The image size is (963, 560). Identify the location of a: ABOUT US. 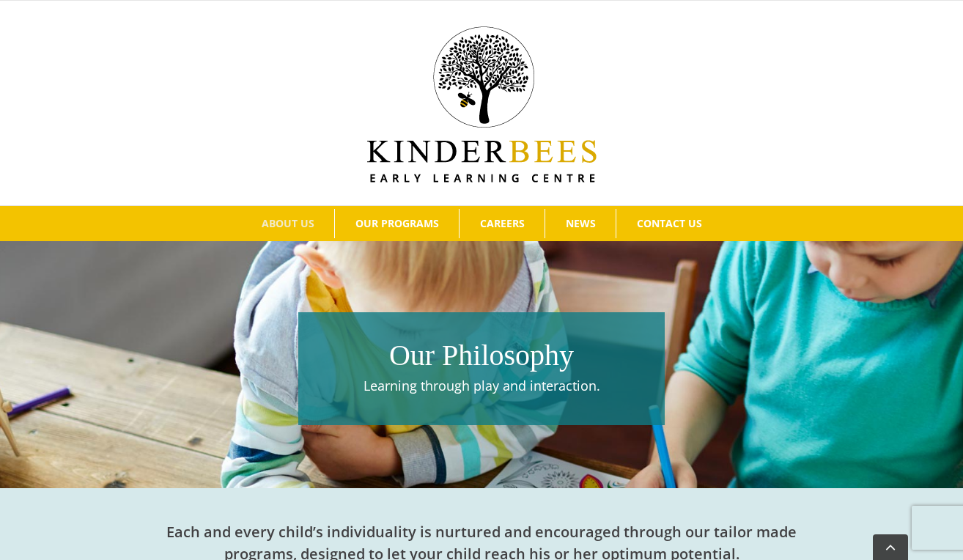
(288, 223).